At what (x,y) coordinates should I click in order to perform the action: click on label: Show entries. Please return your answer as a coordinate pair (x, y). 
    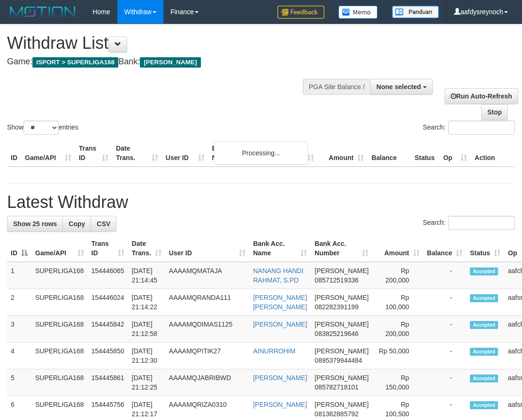
    Looking at the image, I should click on (43, 127).